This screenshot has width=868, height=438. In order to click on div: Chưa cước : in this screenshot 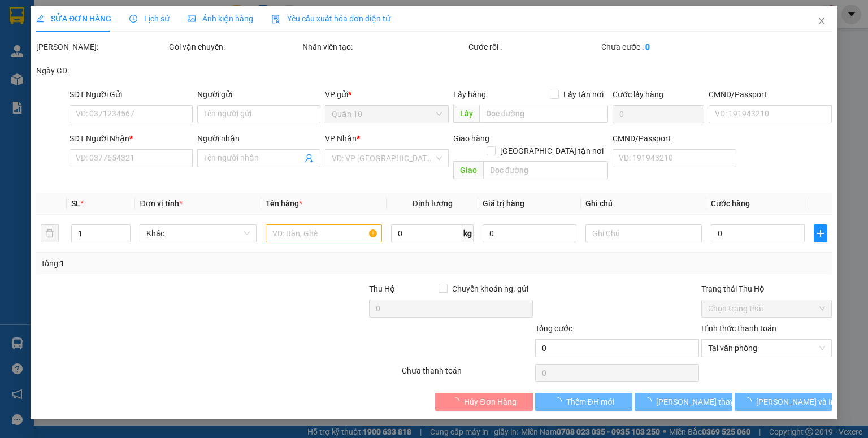, I will do `click(667, 47)`.